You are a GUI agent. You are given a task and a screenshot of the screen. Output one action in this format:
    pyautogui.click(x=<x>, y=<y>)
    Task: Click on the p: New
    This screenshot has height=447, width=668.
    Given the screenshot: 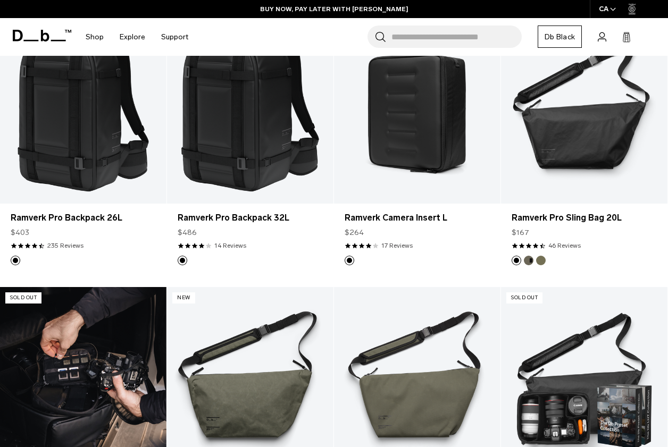 What is the action you would take?
    pyautogui.click(x=183, y=298)
    